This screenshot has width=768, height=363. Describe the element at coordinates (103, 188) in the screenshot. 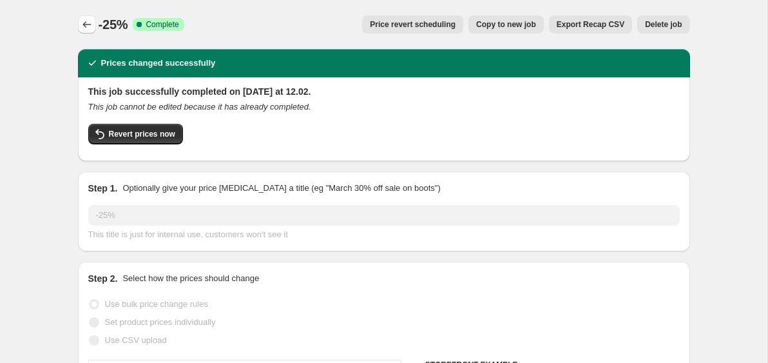

I see `h2: Step 1.` at that location.